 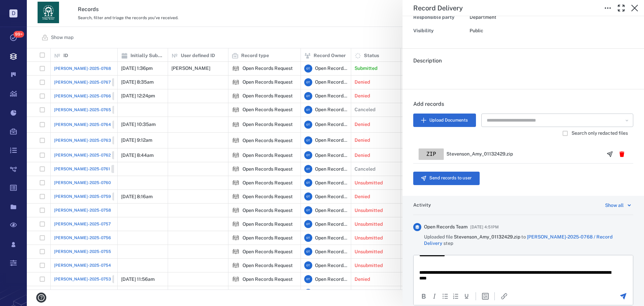 What do you see at coordinates (627, 120) in the screenshot?
I see `button: Open` at bounding box center [627, 120].